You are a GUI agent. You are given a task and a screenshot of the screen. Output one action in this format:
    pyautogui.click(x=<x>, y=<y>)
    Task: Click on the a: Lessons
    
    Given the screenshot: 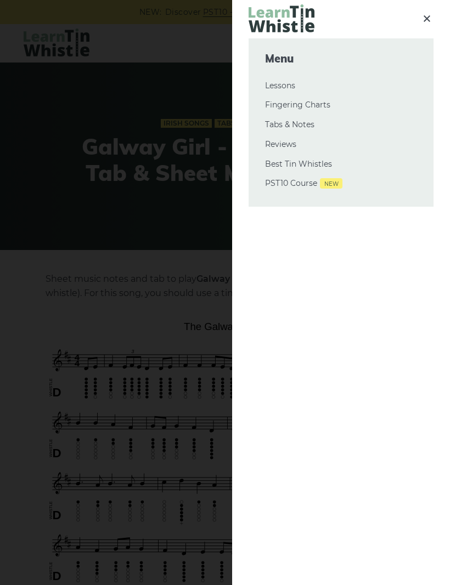 What is the action you would take?
    pyautogui.click(x=341, y=86)
    